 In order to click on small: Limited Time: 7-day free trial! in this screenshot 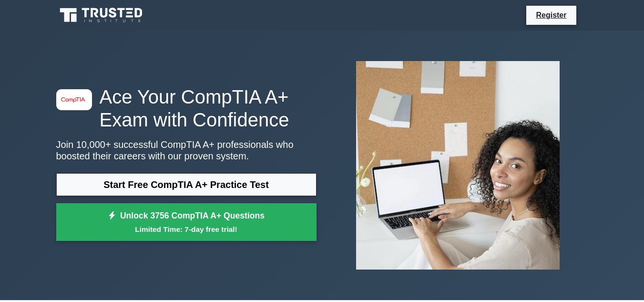, I will do `click(186, 229)`.